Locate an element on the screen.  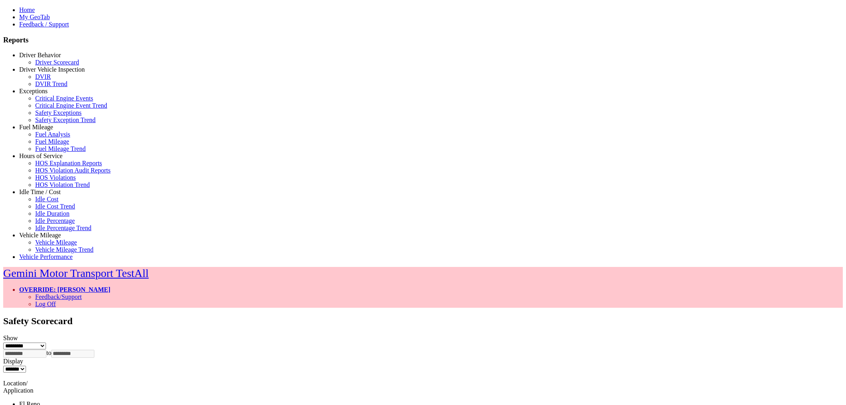
a: HOS Explanation Reports is located at coordinates (68, 163).